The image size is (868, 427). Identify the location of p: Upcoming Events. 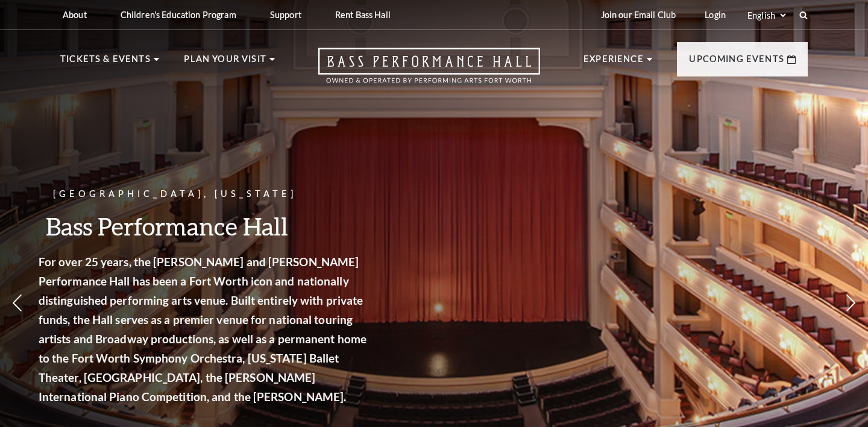
(737, 62).